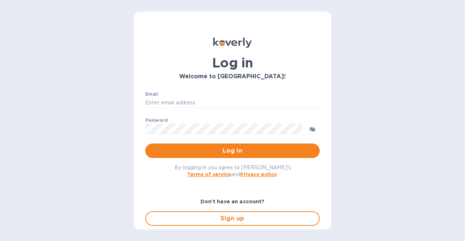 This screenshot has width=465, height=241. I want to click on b: Privacy policy, so click(258, 175).